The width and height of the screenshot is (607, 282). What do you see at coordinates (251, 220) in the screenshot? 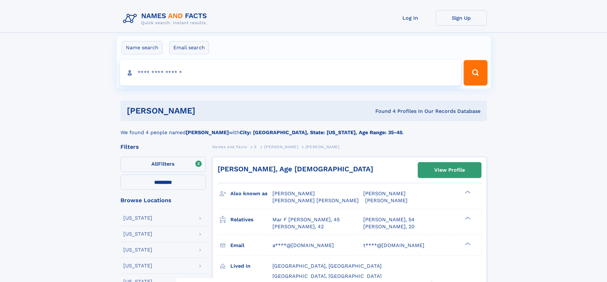
I see `h3: Relatives` at bounding box center [251, 220].